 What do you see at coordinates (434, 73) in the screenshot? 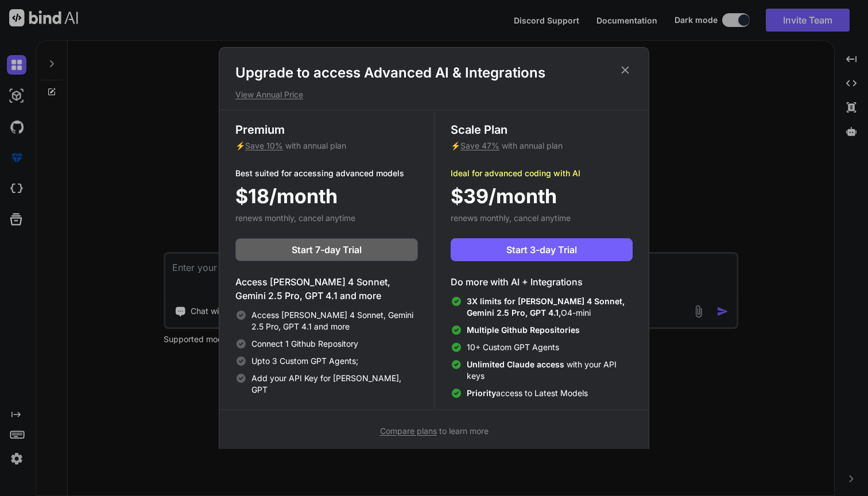
I see `h1: Upgrade to access Advanced AI & Integrations` at bounding box center [434, 73].